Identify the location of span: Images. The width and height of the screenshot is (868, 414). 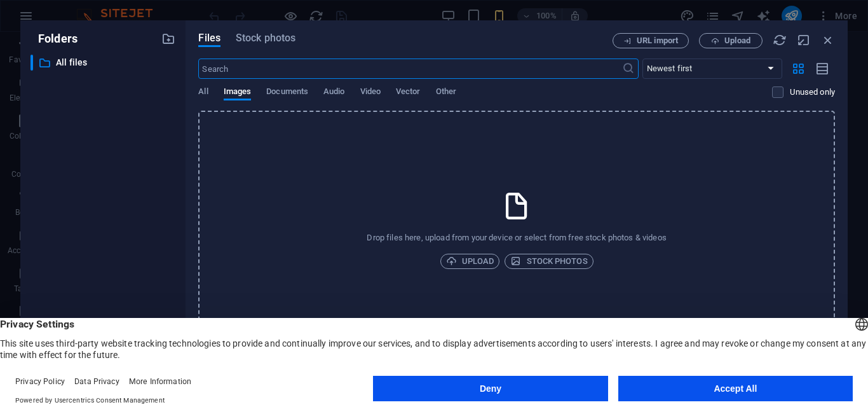
(237, 93).